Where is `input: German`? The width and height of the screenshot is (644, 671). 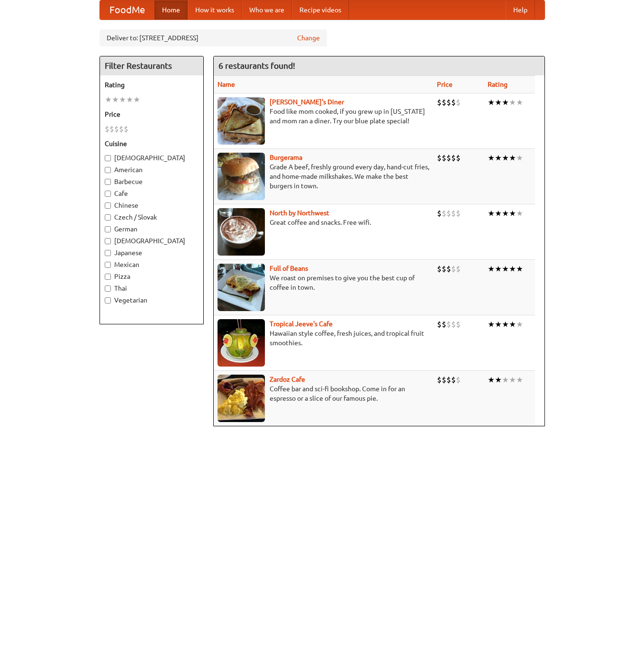
input: German is located at coordinates (107, 229).